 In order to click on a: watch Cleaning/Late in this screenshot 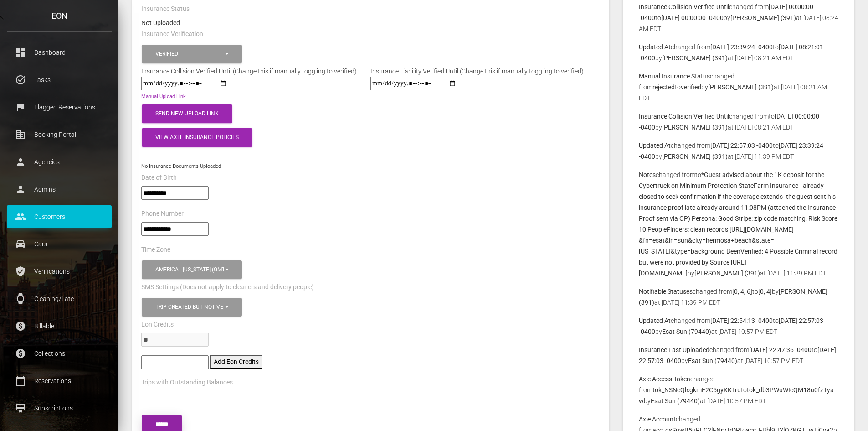, I will do `click(59, 298)`.